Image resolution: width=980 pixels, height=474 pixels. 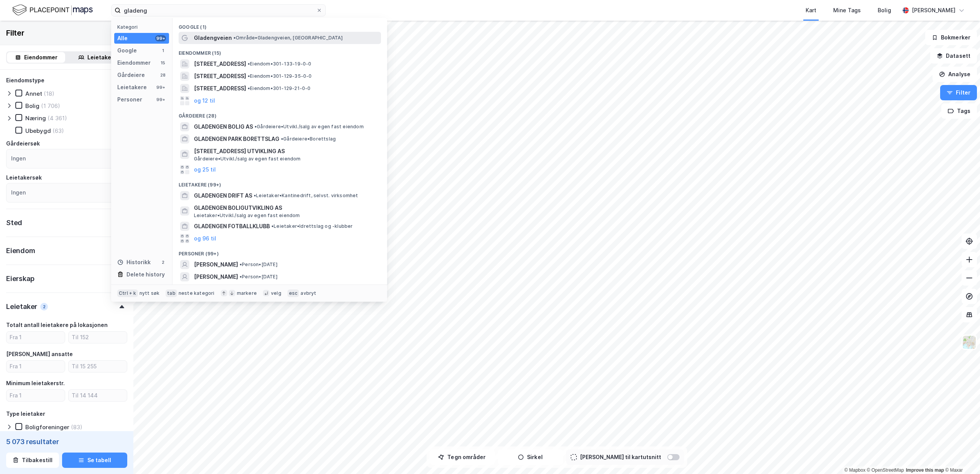 I want to click on div: Annet, so click(x=34, y=94).